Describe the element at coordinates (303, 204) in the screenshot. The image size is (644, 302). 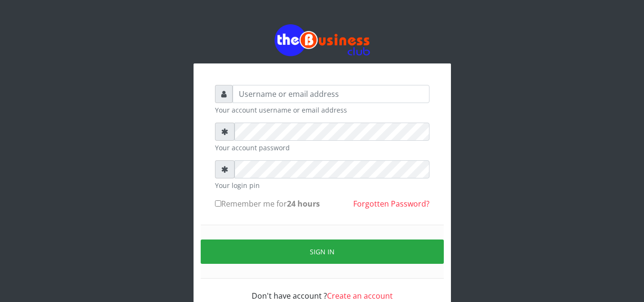
I see `b: 24 hours` at that location.